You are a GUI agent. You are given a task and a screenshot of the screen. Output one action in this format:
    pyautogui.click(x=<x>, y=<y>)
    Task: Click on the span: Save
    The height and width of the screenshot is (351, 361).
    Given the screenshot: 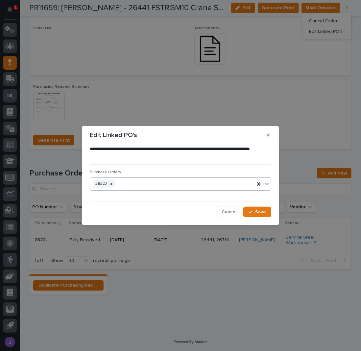 What is the action you would take?
    pyautogui.click(x=261, y=212)
    